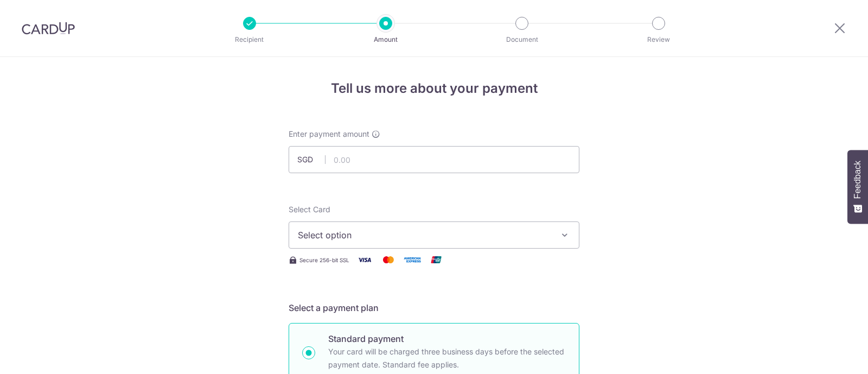 The width and height of the screenshot is (868, 374). I want to click on span: translation missing: en.payables.payment_networks.credit_card.summary.labels.select_card, so click(310, 209).